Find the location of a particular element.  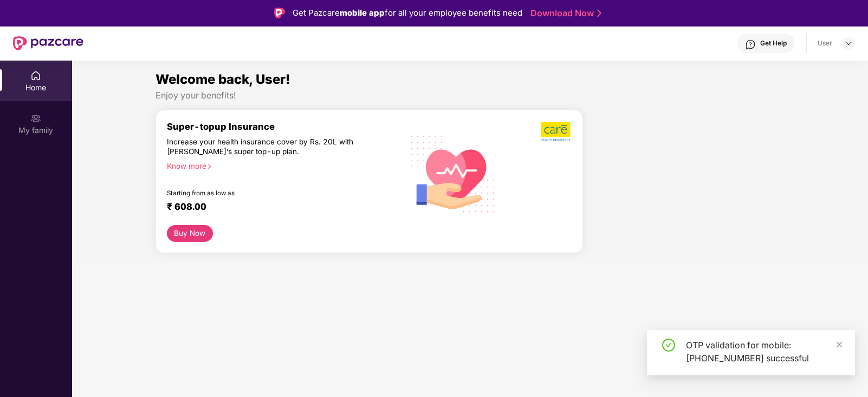

img: New Pazcare Logo is located at coordinates (48, 44).